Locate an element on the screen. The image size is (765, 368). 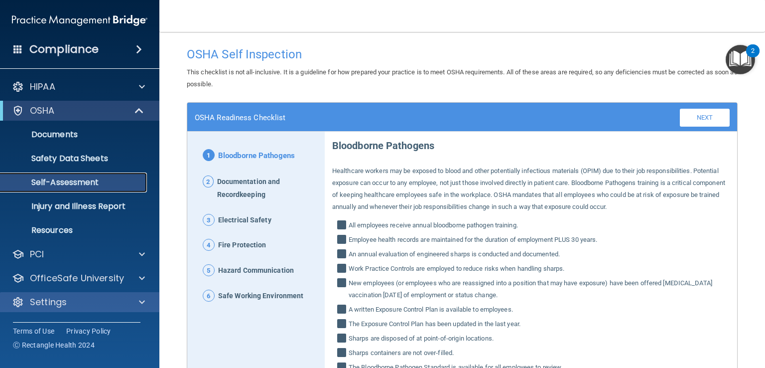
span: Ⓒ Rectangle Health 2024 is located at coordinates (54, 345).